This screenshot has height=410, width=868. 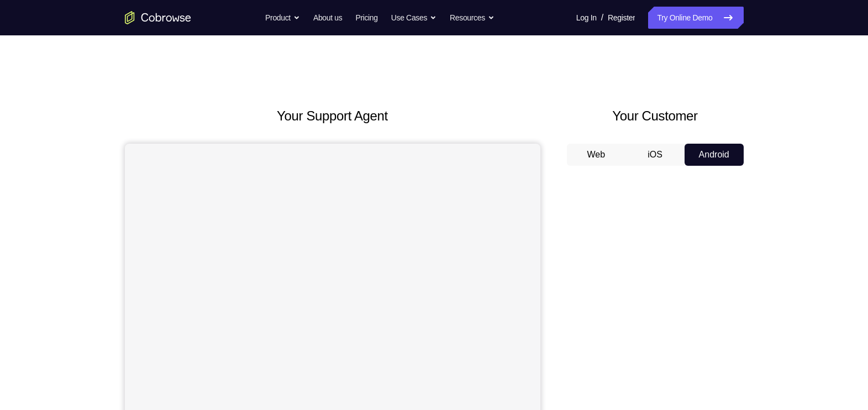 What do you see at coordinates (714, 155) in the screenshot?
I see `button: Android` at bounding box center [714, 155].